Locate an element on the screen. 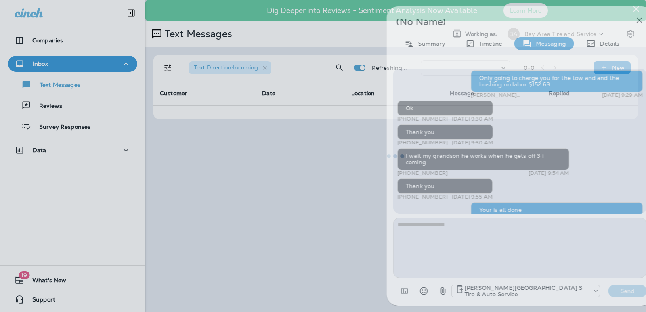 This screenshot has height=312, width=646. p: Timeline is located at coordinates (488, 44).